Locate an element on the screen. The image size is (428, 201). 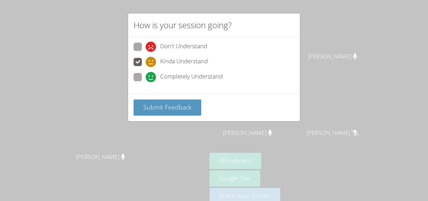
span: Don't Understand is located at coordinates (184, 47).